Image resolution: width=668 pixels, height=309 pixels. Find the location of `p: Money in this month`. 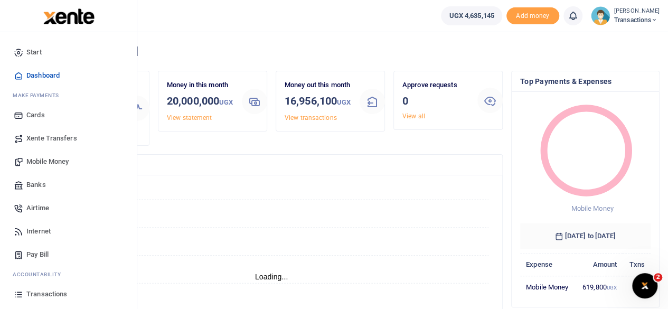

p: Money in this month is located at coordinates (200, 85).